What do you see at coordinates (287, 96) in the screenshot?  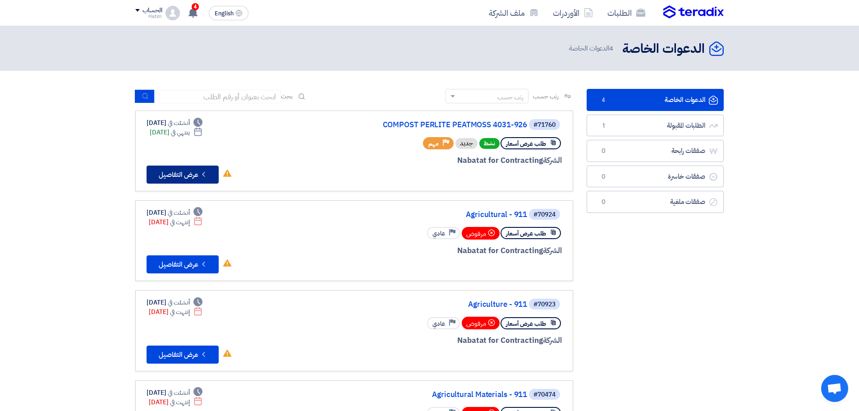 I see `span: بحث` at bounding box center [287, 96].